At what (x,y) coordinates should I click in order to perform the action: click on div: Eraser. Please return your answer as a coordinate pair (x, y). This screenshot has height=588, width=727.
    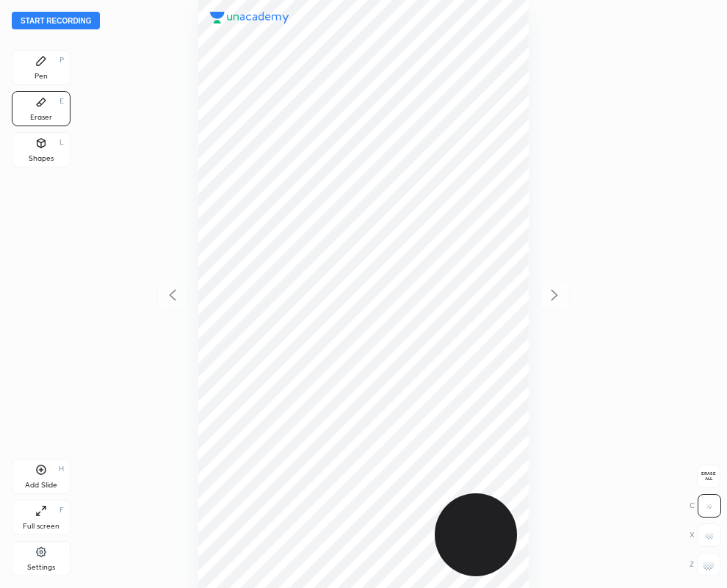
    Looking at the image, I should click on (41, 117).